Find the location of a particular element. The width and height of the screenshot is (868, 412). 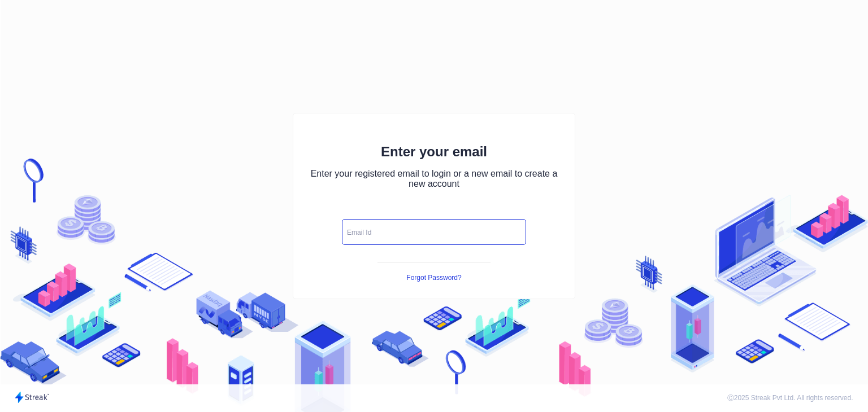

input: Email Id is located at coordinates (434, 232).